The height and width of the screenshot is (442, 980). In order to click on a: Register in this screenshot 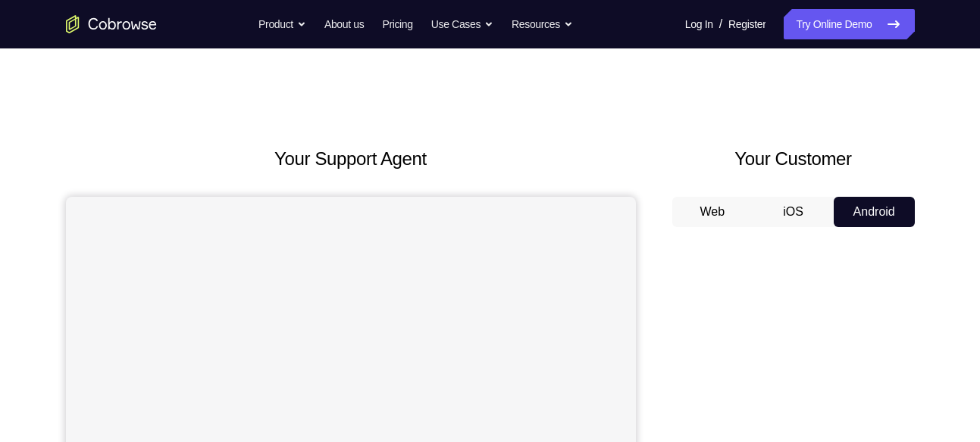, I will do `click(747, 24)`.